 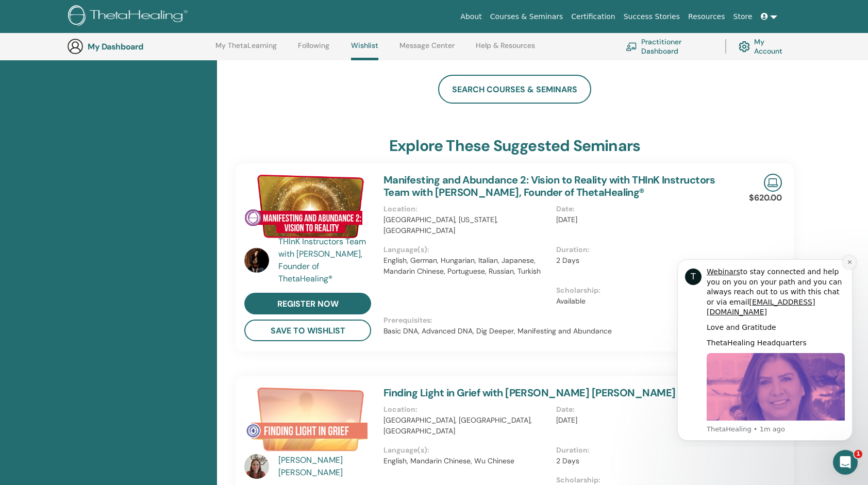 What do you see at coordinates (669, 47) in the screenshot?
I see `a: Practitioner Dashboard` at bounding box center [669, 47].